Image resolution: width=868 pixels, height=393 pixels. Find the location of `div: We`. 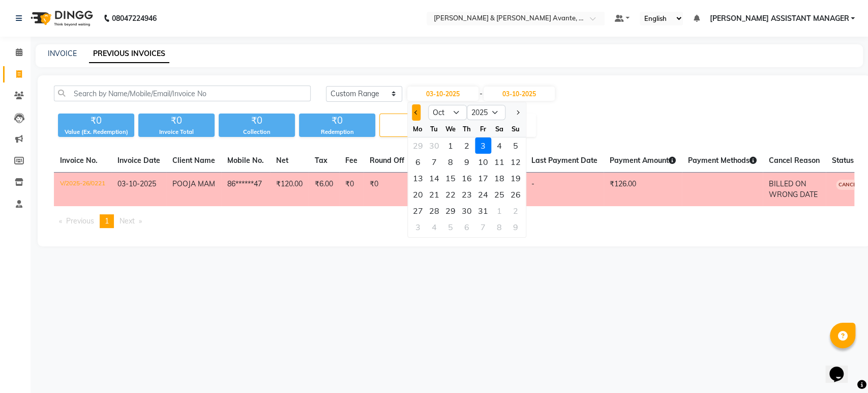

div: We is located at coordinates (450, 129).